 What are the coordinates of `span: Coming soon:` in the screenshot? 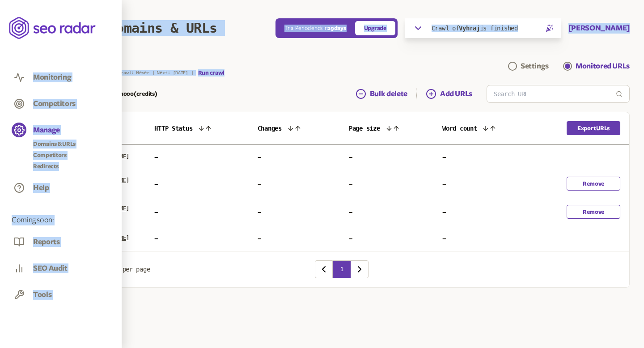 It's located at (61, 220).